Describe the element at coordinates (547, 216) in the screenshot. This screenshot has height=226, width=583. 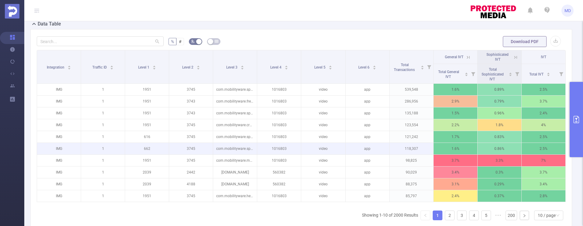
I see `div: 10 / page` at that location.